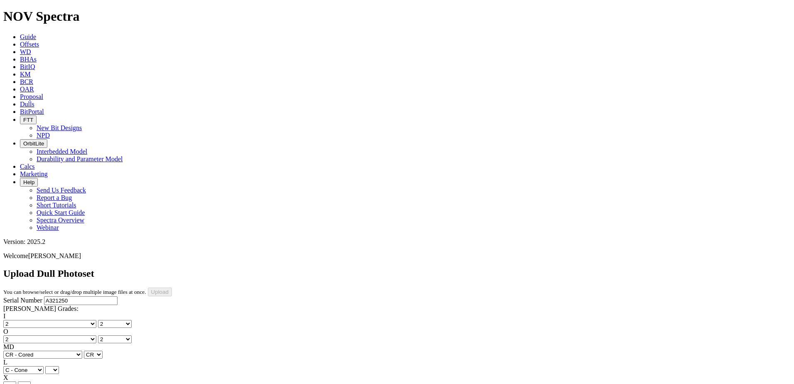 The width and height of the screenshot is (794, 384). I want to click on a: Calcs, so click(27, 166).